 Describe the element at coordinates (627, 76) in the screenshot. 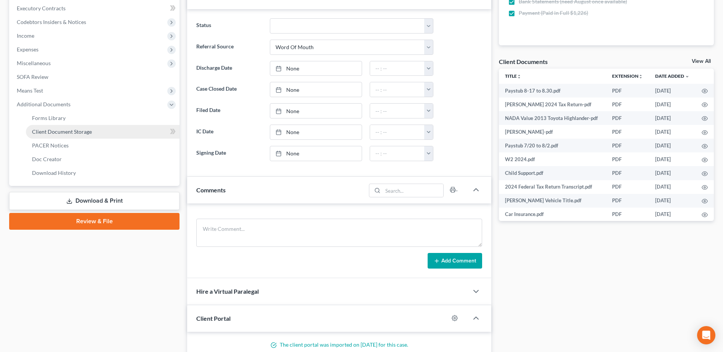

I see `a: Extensionunfold_more` at that location.